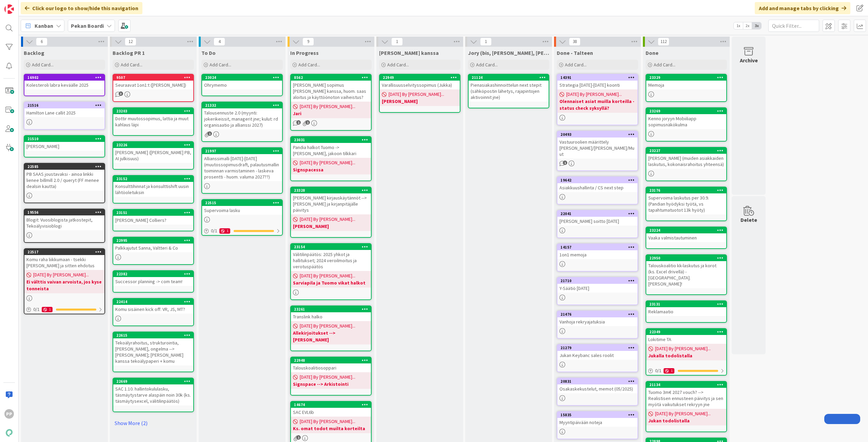 The height and width of the screenshot is (442, 868). I want to click on div: 22995, so click(154, 241).